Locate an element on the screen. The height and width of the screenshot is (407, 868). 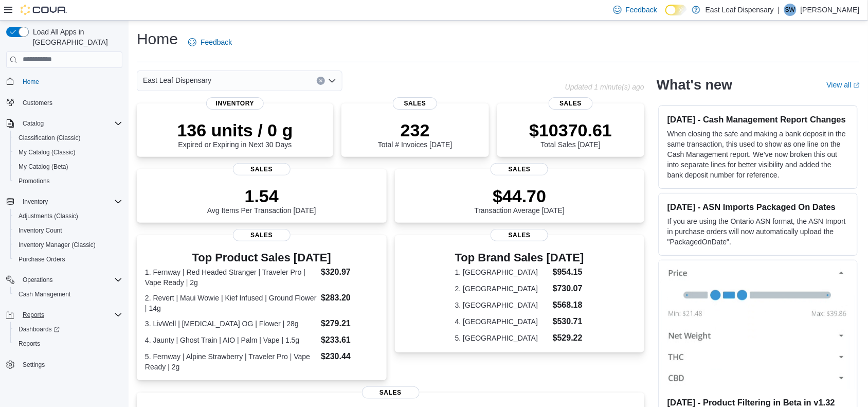
a: Inventory Manager (Classic) is located at coordinates (57, 244).